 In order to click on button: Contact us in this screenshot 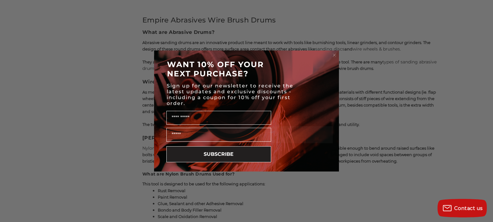, I will do `click(462, 208)`.